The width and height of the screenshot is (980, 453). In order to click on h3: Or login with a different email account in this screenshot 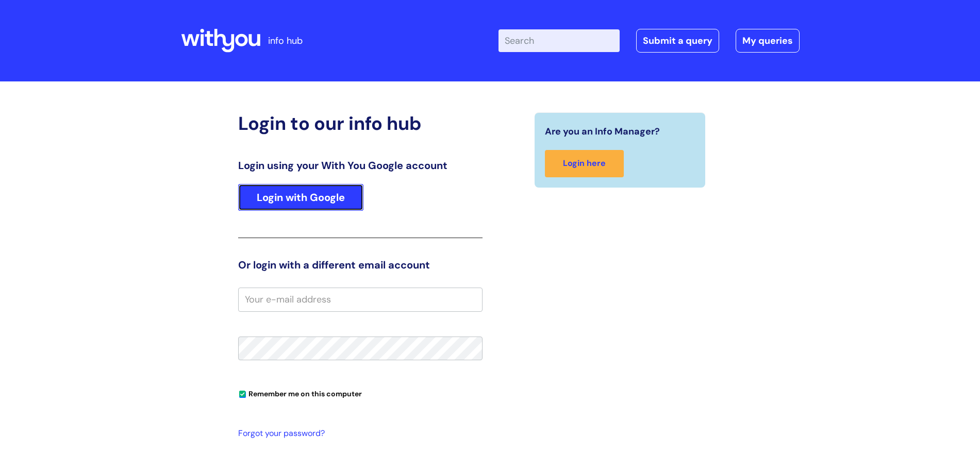, I will do `click(361, 265)`.